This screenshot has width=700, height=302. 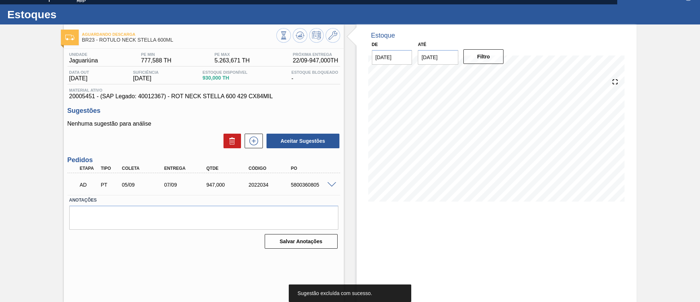 I want to click on button: Visão Geral dos Estoques, so click(x=284, y=35).